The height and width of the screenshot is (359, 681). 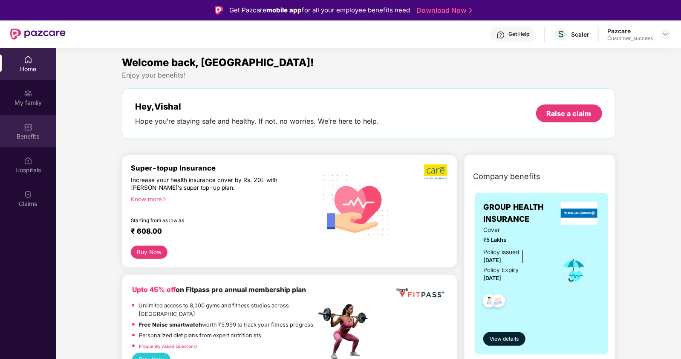 What do you see at coordinates (28, 194) in the screenshot?
I see `img: svg+xml;base64,PHN2ZyBpZD0iQ2xhaW0iIHhtbG5zPSJodHRwOi8vd3d3LnczLm9yZy8yMDAwL3N2ZyIgd2lkdGg9IjIwIi...` at bounding box center [28, 194].